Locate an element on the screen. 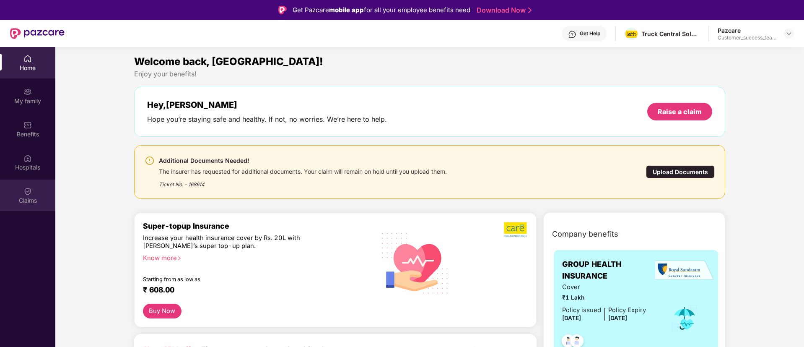 Image resolution: width=804 pixels, height=347 pixels. img: lobb-final-logo%20(1).png is located at coordinates (632, 34).